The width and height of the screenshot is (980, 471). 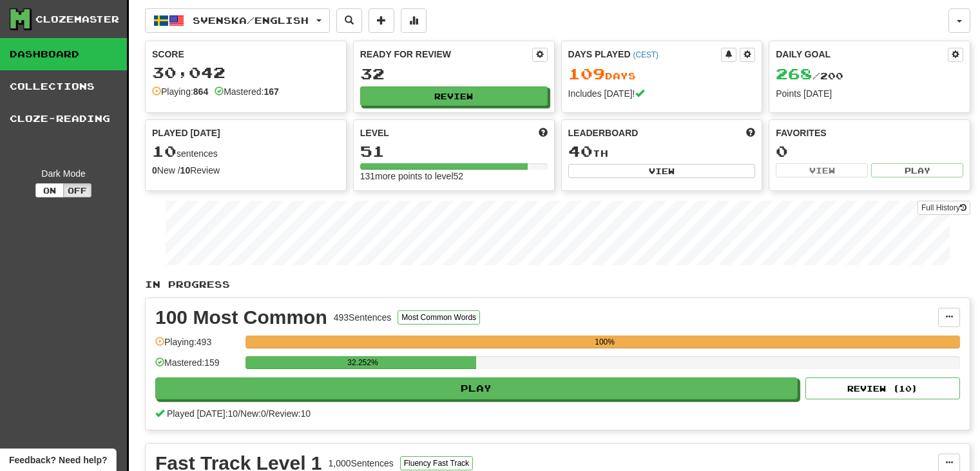 What do you see at coordinates (414, 21) in the screenshot?
I see `button: More stats` at bounding box center [414, 21].